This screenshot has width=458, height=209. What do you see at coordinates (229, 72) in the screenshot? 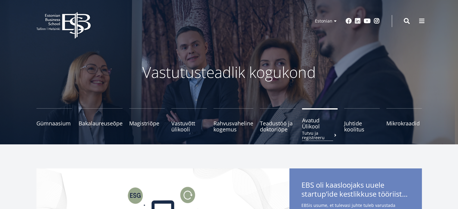
I see `p: Vastutusteadlik kogukond` at bounding box center [229, 72].